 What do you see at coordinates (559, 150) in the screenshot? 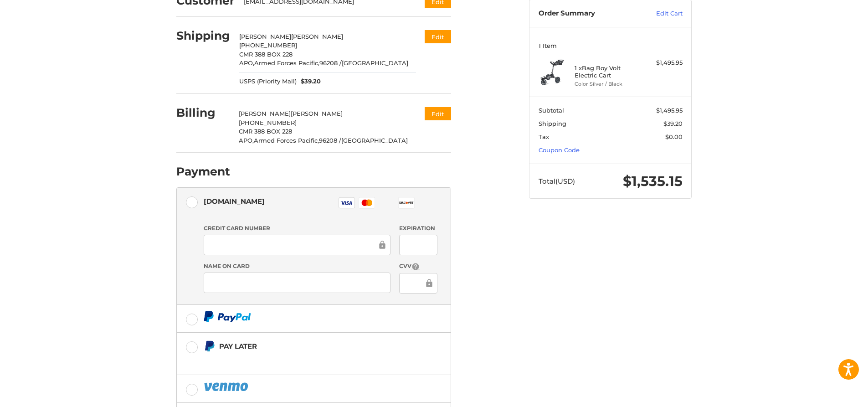
I see `a: Coupon Code` at bounding box center [559, 150].